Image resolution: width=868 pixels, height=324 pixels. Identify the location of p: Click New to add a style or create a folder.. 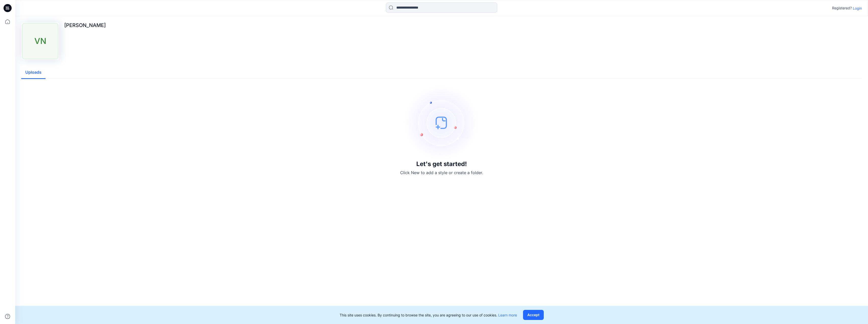
(442, 173).